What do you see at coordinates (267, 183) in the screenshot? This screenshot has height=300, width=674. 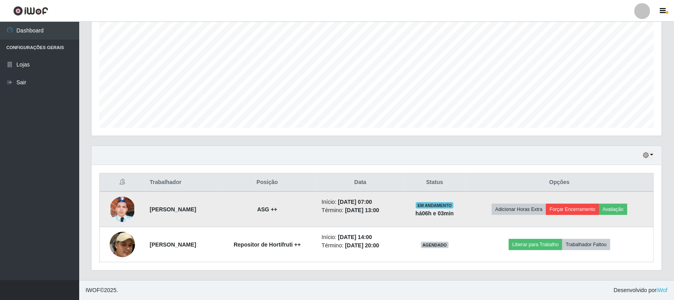 I see `th: Posição` at bounding box center [267, 183].